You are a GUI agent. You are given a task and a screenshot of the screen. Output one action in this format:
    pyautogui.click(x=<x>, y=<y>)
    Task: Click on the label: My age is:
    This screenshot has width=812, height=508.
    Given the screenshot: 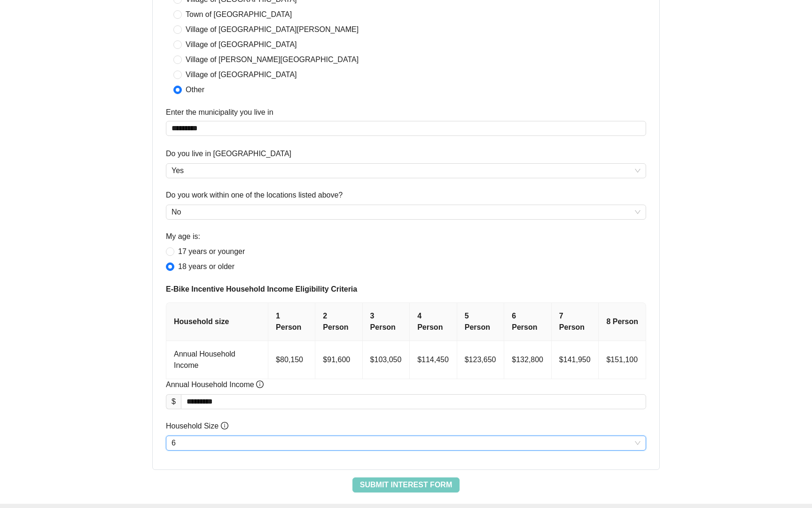 What is the action you would take?
    pyautogui.click(x=183, y=237)
    